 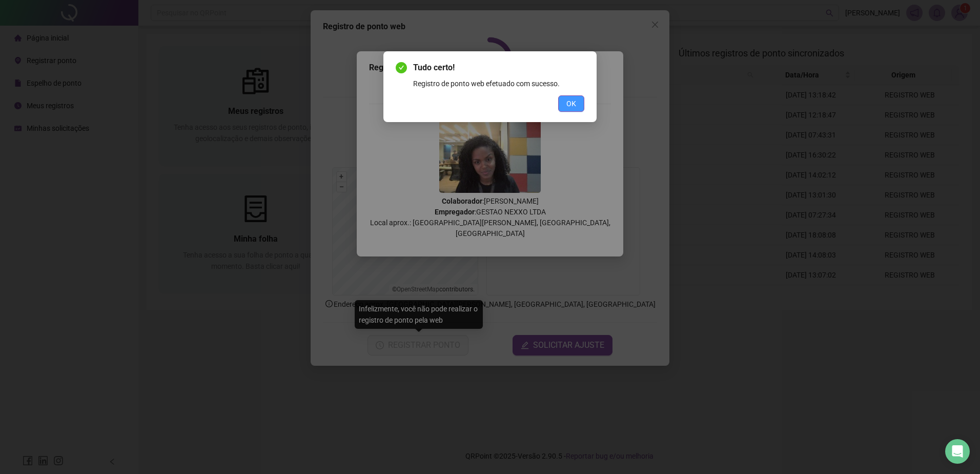 What do you see at coordinates (571, 104) in the screenshot?
I see `span: OK` at bounding box center [571, 104].